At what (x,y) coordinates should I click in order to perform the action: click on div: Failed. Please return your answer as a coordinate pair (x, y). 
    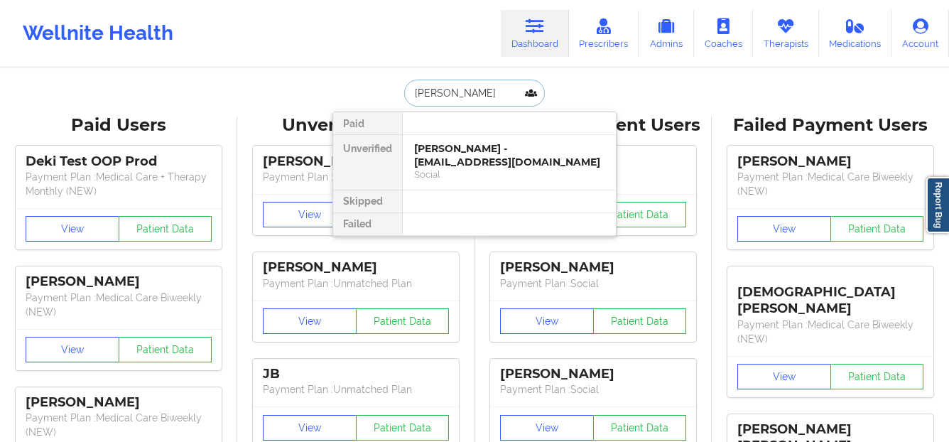
    Looking at the image, I should click on (367, 224).